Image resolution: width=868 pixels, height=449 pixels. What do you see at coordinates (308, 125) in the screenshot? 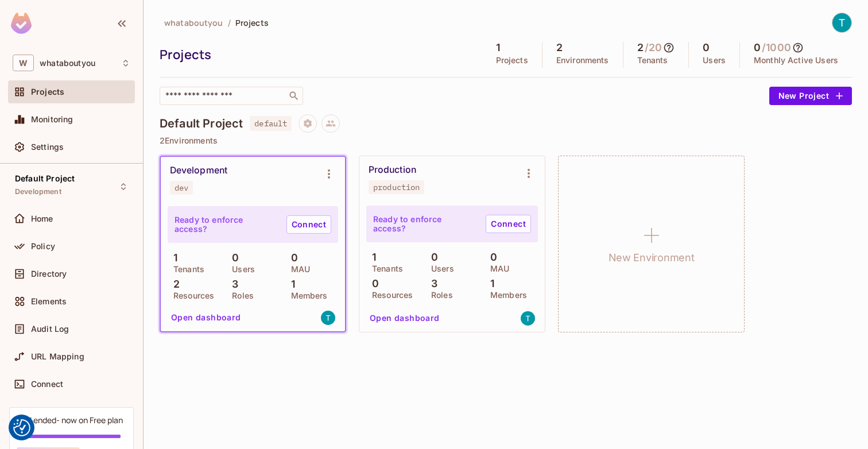
I see `span: Project settings` at bounding box center [308, 125].